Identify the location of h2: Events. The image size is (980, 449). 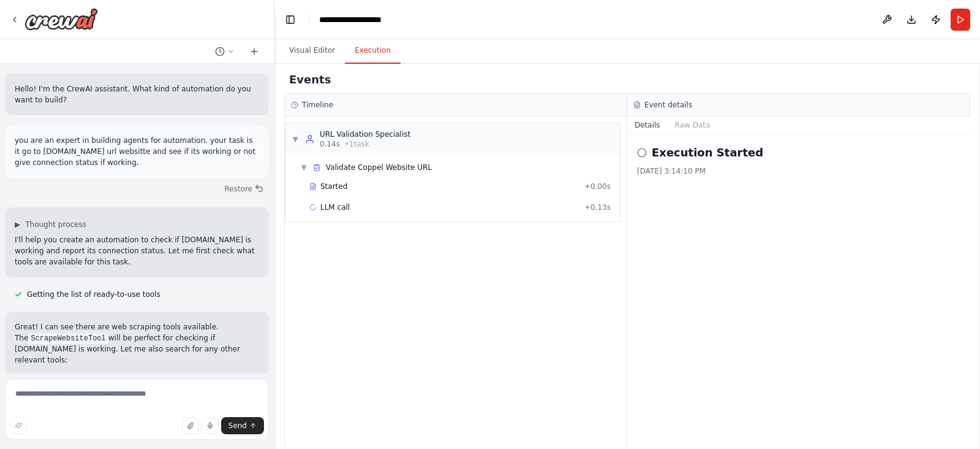
(310, 80).